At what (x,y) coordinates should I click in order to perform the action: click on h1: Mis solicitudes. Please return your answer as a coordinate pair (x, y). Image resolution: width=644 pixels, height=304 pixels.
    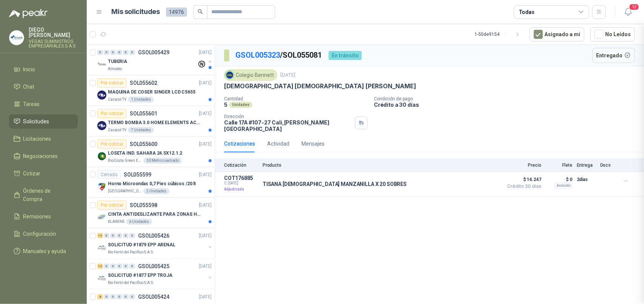
    Looking at the image, I should click on (136, 12).